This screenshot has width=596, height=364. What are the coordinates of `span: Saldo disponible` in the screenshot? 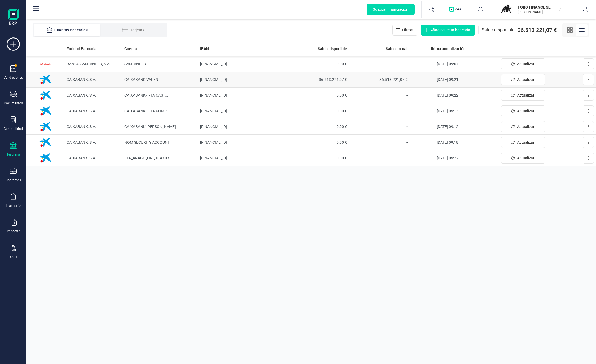 It's located at (332, 49).